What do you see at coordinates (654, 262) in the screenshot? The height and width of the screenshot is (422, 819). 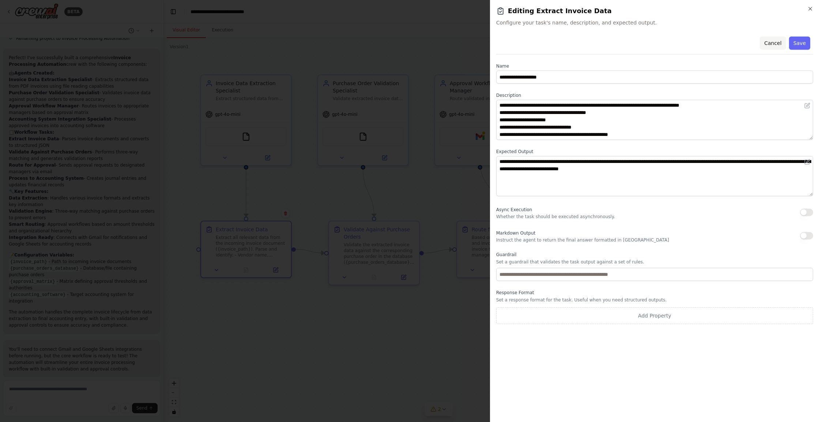 I see `p: Set a guardrail that validates the task output against a set of rules.` at bounding box center [654, 262].